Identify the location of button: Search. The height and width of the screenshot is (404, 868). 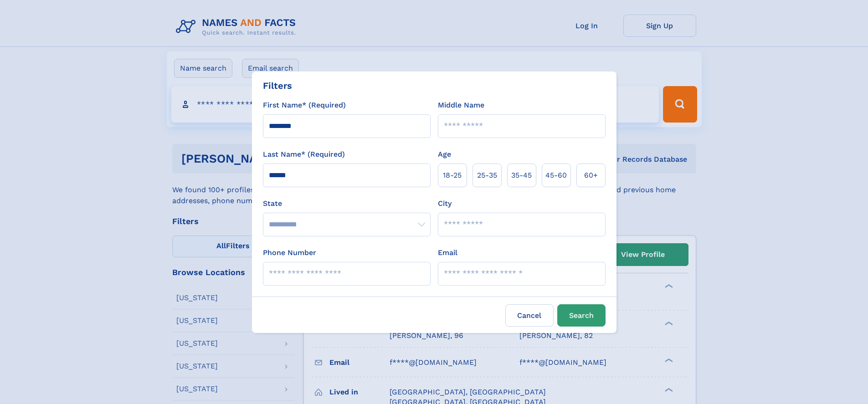
(581, 315).